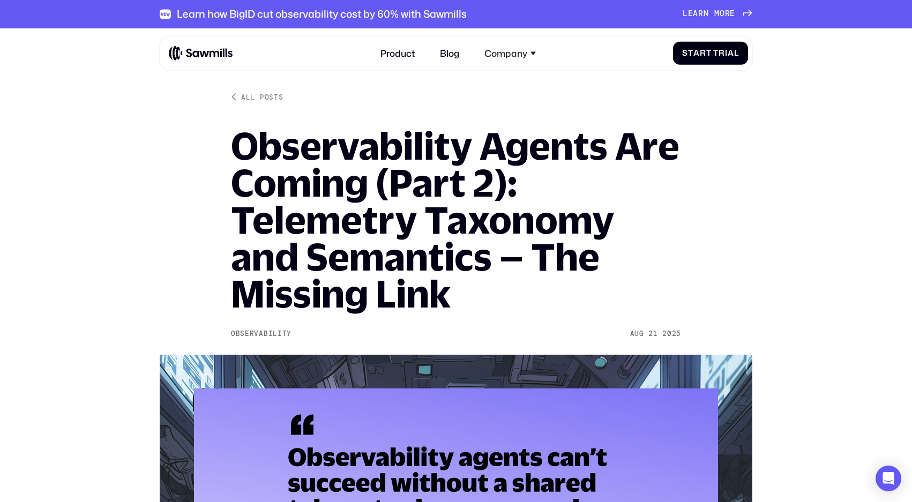  What do you see at coordinates (261, 333) in the screenshot?
I see `div: Observability` at bounding box center [261, 333].